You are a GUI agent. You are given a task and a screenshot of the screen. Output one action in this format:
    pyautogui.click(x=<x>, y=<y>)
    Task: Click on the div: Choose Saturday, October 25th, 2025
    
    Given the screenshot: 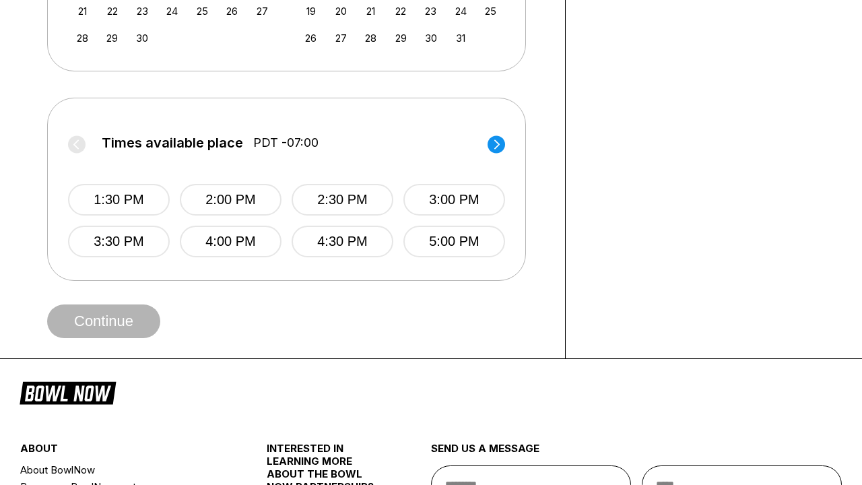 What is the action you would take?
    pyautogui.click(x=490, y=11)
    